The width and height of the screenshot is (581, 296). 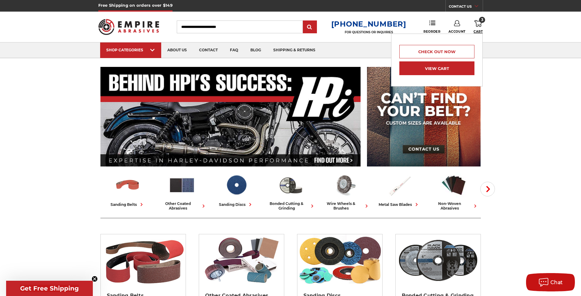 I want to click on a: about us, so click(x=177, y=50).